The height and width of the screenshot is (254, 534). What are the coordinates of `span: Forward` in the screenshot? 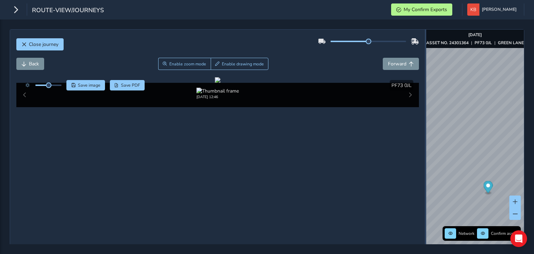 It's located at (397, 64).